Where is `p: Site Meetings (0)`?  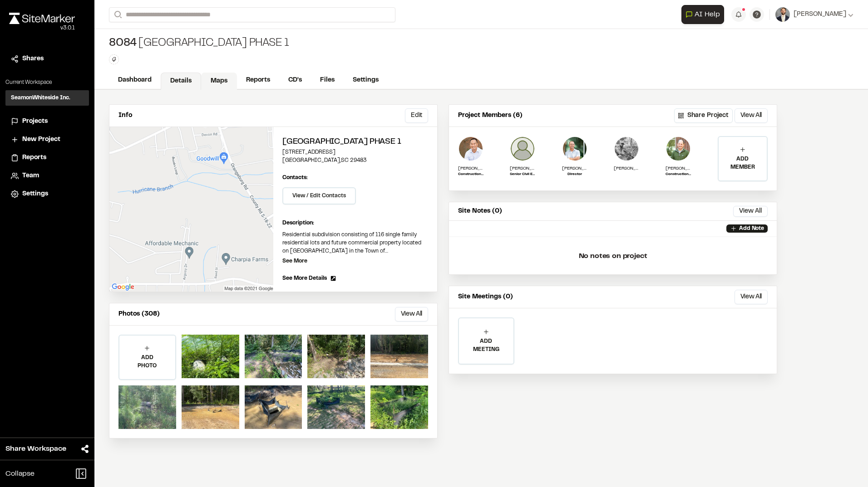
p: Site Meetings (0) is located at coordinates (485, 297).